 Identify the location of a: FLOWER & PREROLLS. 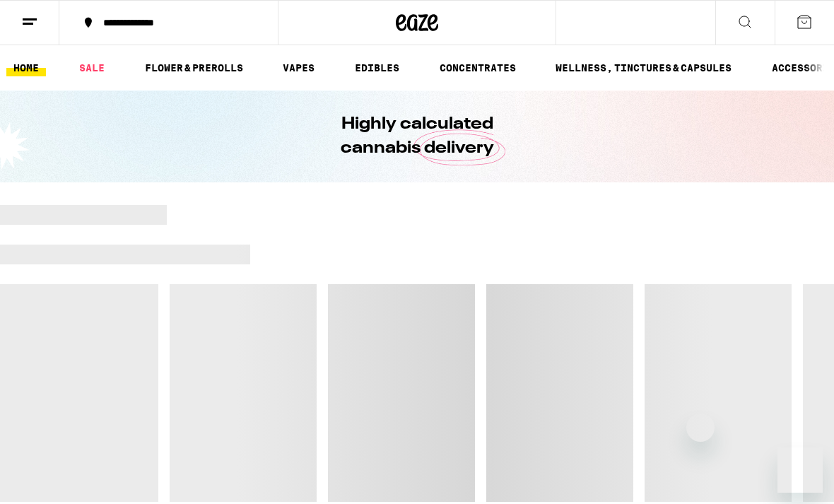
(194, 68).